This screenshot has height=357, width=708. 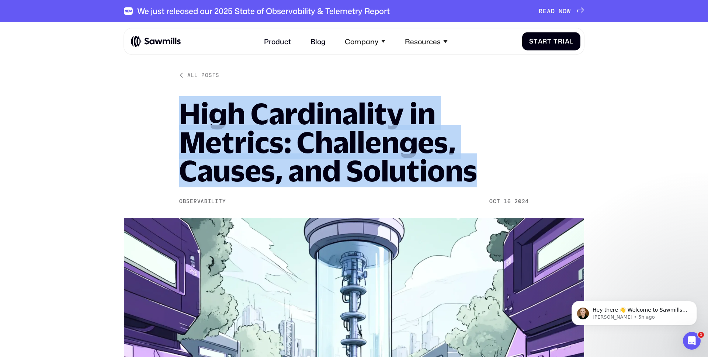 I want to click on a: READNOW, so click(x=561, y=11).